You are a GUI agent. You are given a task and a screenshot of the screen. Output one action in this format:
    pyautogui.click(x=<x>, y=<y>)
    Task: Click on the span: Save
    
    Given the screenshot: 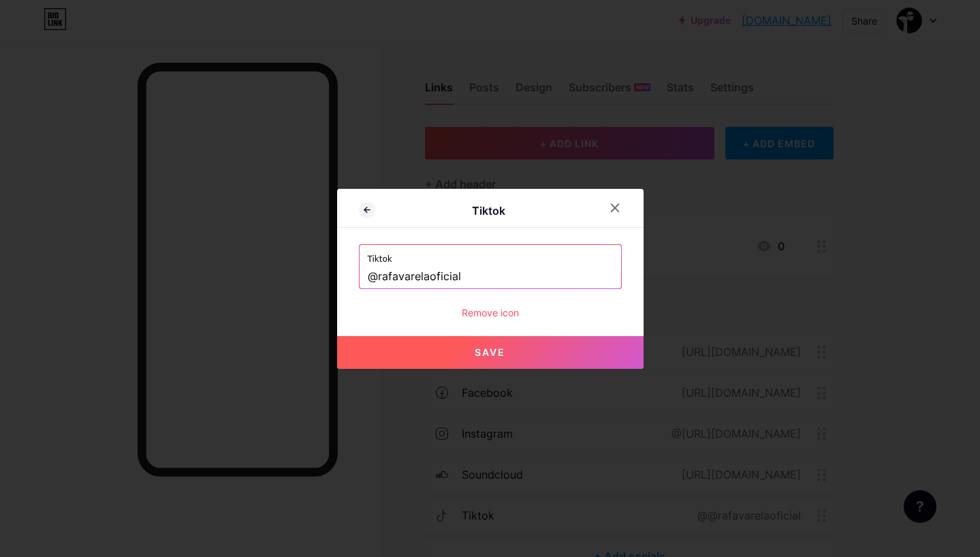 What is the action you would take?
    pyautogui.click(x=490, y=351)
    